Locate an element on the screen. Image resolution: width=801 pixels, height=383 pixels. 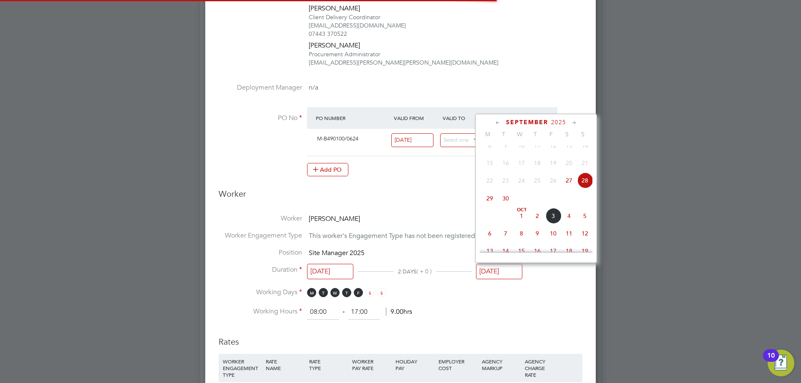
span: 25 is located at coordinates (537, 181).